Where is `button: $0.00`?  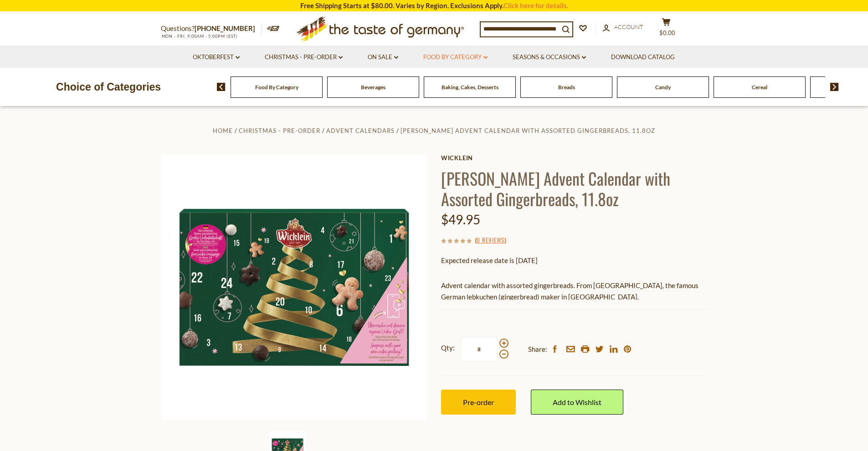
button: $0.00 is located at coordinates (667, 29).